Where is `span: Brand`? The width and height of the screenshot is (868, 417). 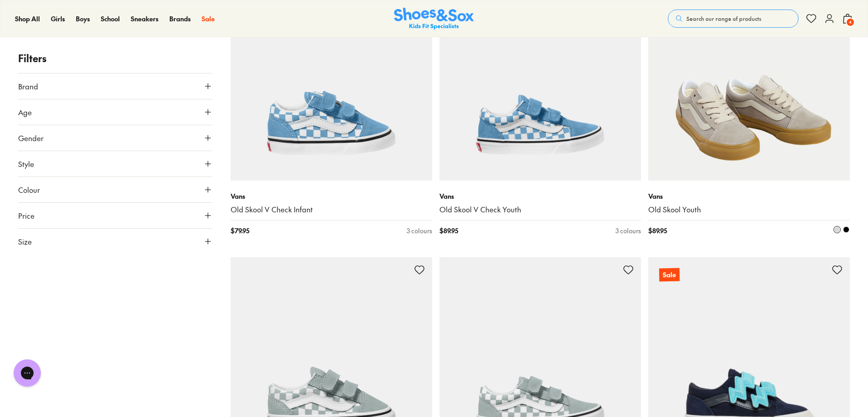 span: Brand is located at coordinates (28, 86).